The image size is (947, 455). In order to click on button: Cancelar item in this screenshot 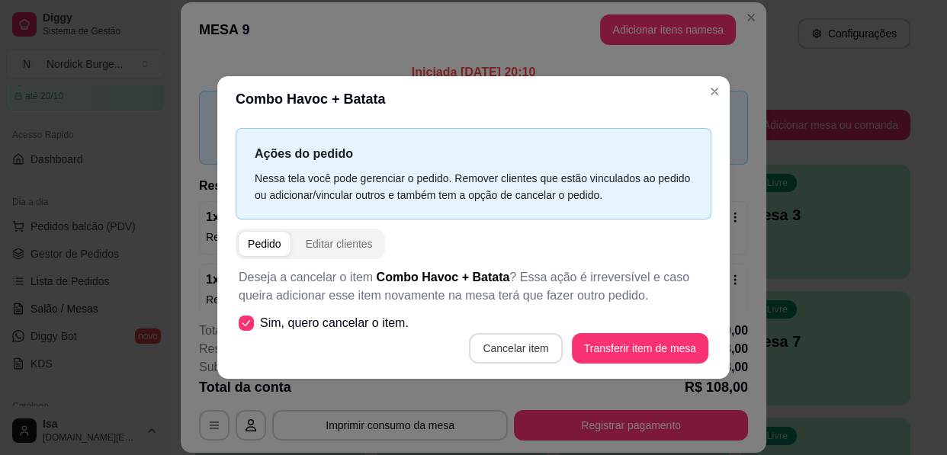, I will do `click(515, 348)`.